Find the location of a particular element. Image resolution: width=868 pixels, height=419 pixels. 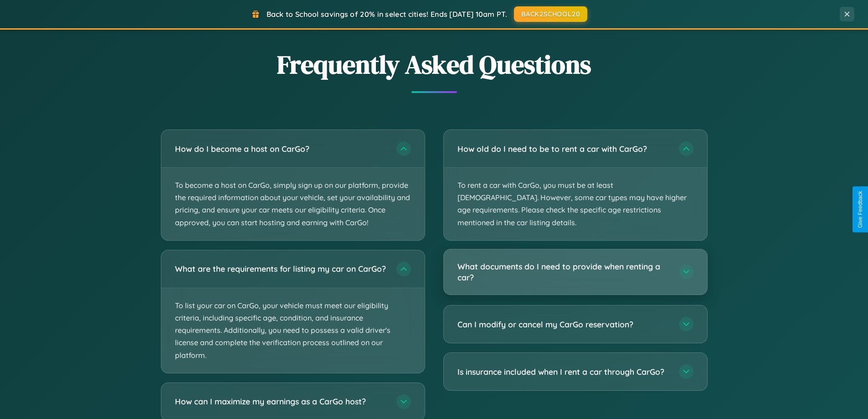

h2: Frequently Asked Questions is located at coordinates (434, 64).